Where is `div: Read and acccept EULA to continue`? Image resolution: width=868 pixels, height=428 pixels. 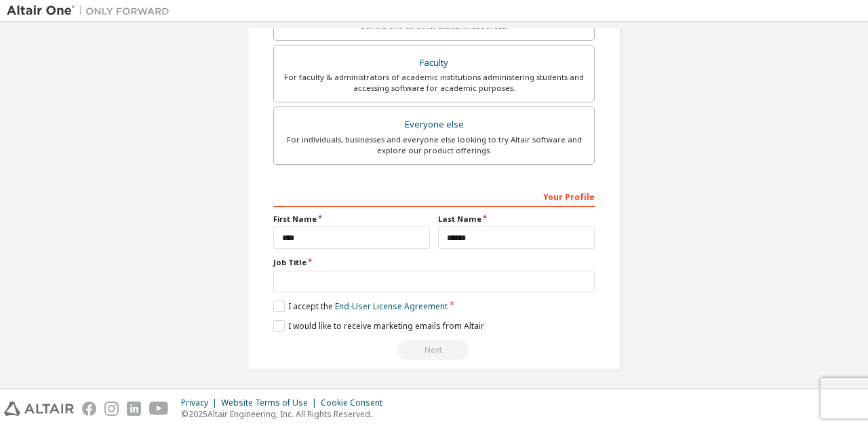
div: Read and acccept EULA to continue is located at coordinates (434, 350).